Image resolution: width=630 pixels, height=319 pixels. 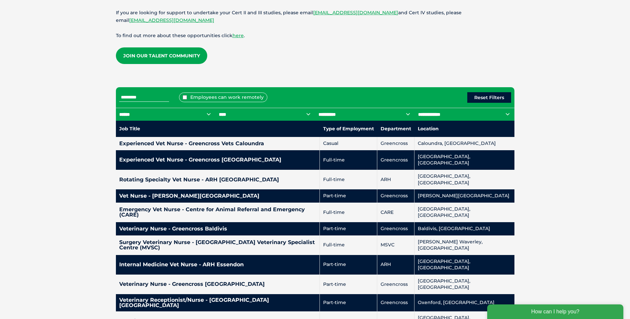 What do you see at coordinates (428, 129) in the screenshot?
I see `nobr: Location` at bounding box center [428, 129].